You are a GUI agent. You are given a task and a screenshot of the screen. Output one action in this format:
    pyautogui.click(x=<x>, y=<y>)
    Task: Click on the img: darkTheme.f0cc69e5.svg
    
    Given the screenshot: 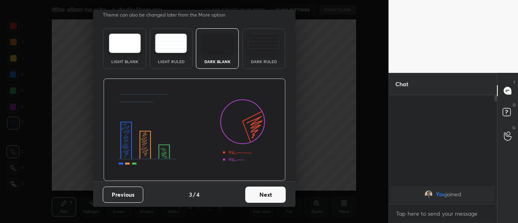 What is the action you would take?
    pyautogui.click(x=217, y=43)
    